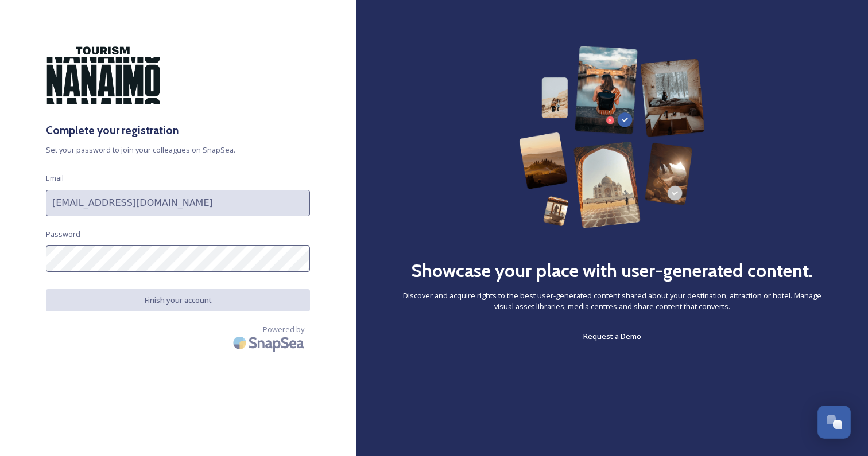 This screenshot has width=868, height=456. What do you see at coordinates (612, 271) in the screenshot?
I see `h2: Showcase your place with user-generated content.` at bounding box center [612, 271].